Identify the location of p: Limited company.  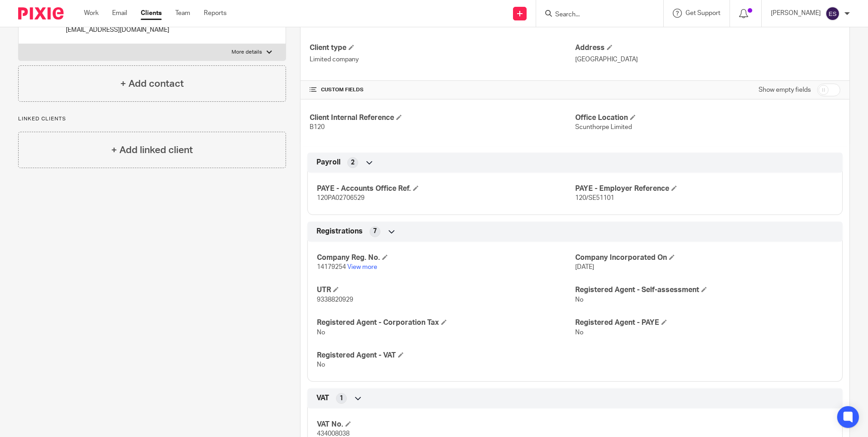
(442, 59).